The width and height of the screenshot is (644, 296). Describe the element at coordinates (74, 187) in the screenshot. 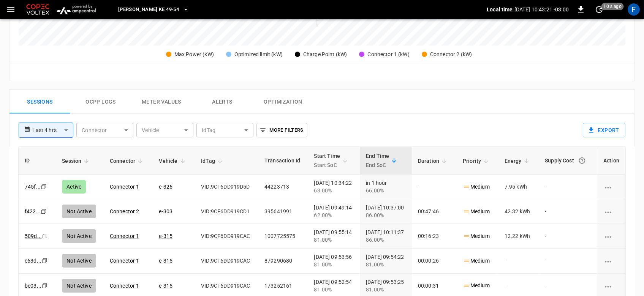

I see `div: Active` at that location.